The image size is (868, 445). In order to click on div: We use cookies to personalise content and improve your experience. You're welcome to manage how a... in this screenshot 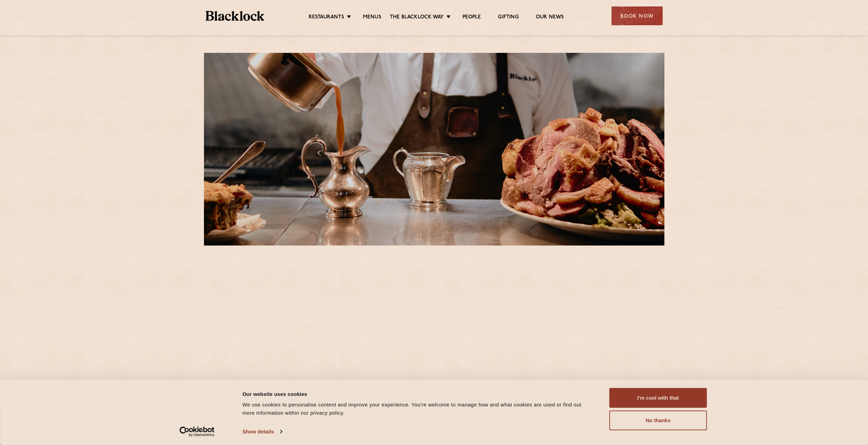, I will do `click(418, 409)`.